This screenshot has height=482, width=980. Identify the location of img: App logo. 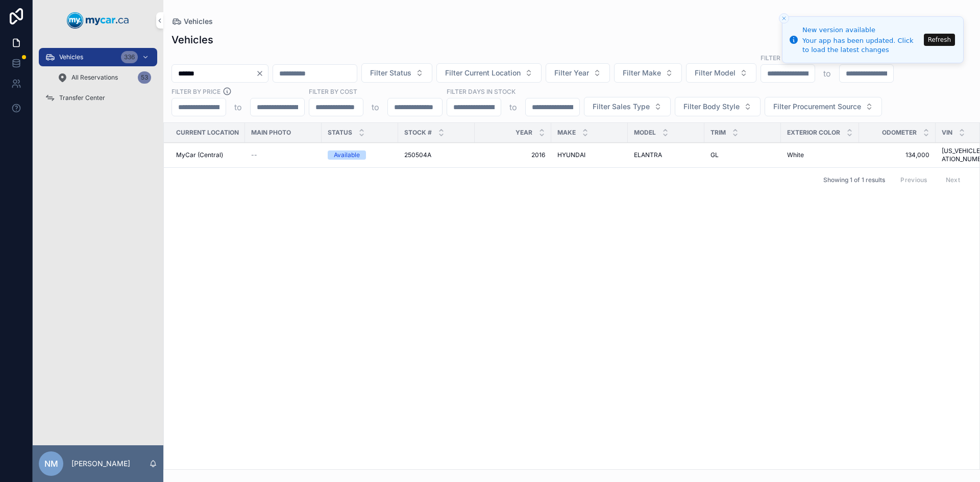
(98, 21).